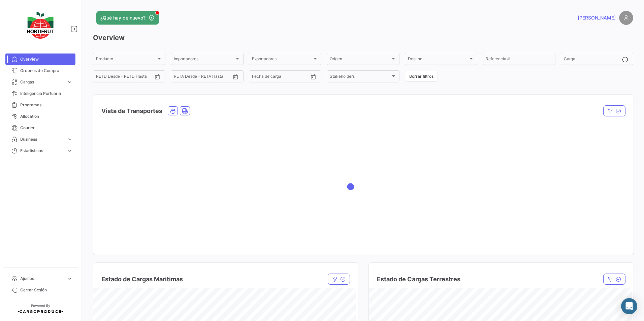 The image size is (644, 321). Describe the element at coordinates (42, 151) in the screenshot. I see `span: Estadísticas` at that location.